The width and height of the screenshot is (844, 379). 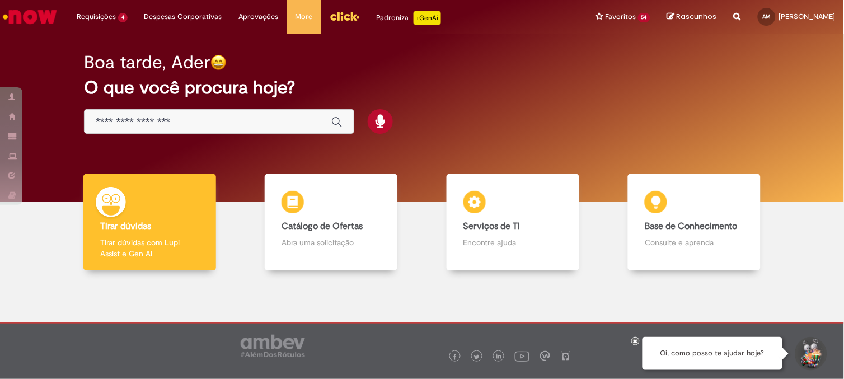 I want to click on img: logo_footer_youtube.png, so click(x=522, y=356).